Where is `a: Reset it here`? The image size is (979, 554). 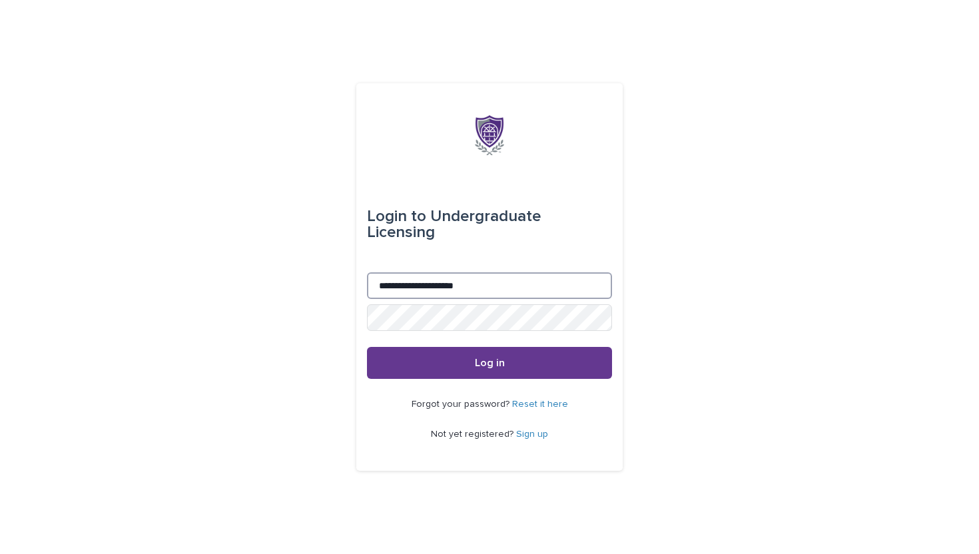 a: Reset it here is located at coordinates (540, 404).